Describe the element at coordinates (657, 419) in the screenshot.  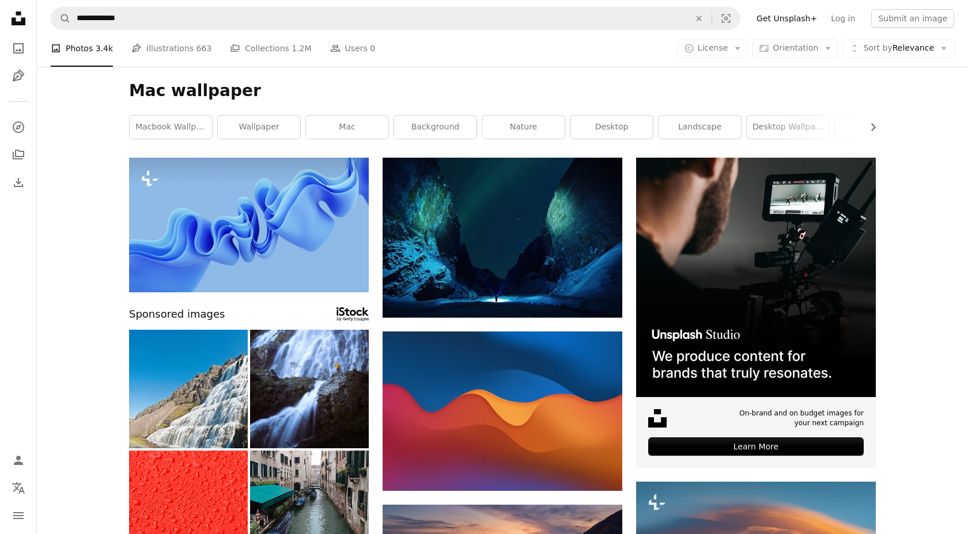
I see `img: file-1631678316303-ed18b8b5cb9cimage` at that location.